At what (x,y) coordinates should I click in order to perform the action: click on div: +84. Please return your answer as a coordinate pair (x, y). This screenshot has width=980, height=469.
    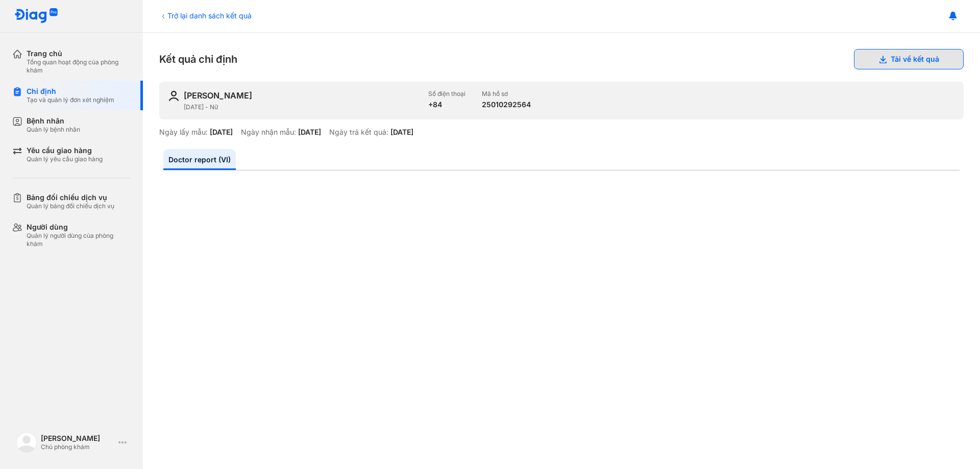
    Looking at the image, I should click on (447, 104).